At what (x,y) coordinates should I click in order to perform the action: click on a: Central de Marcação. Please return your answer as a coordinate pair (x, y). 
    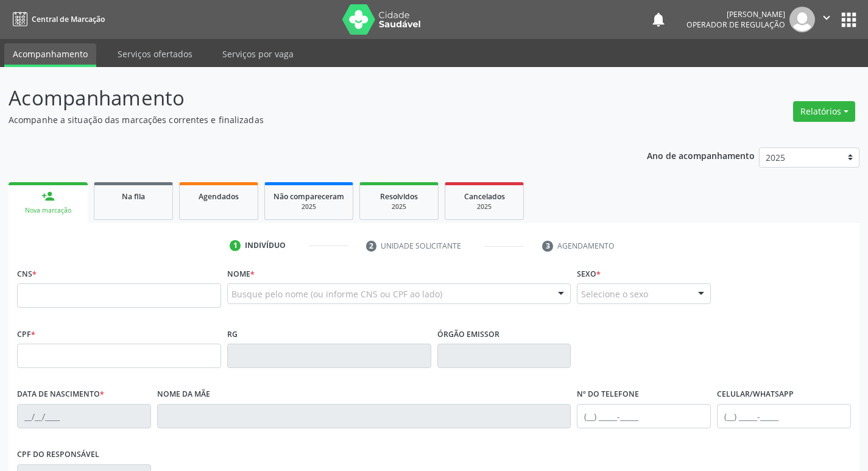
    Looking at the image, I should click on (57, 19).